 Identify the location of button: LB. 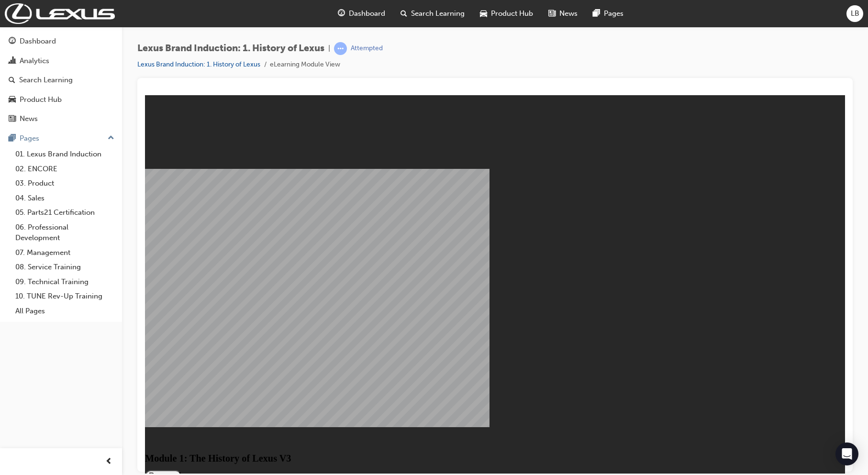
(855, 14).